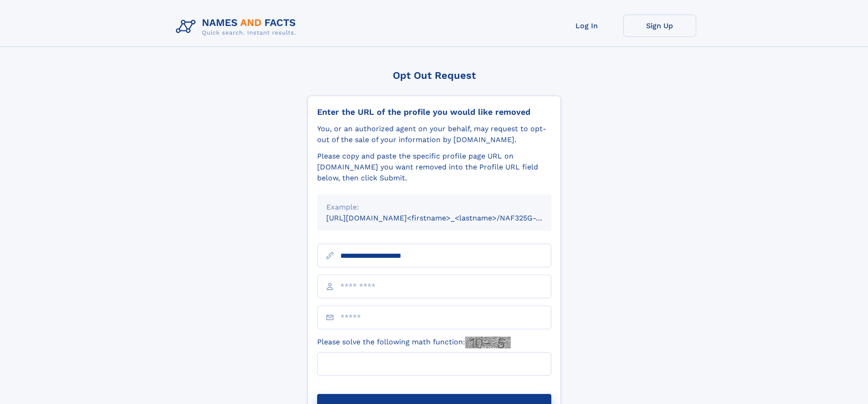  I want to click on a: Log In, so click(587, 25).